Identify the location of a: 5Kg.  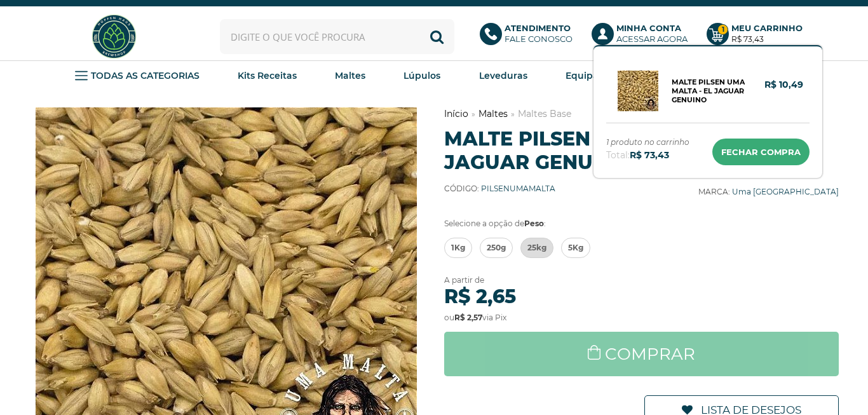
(576, 248).